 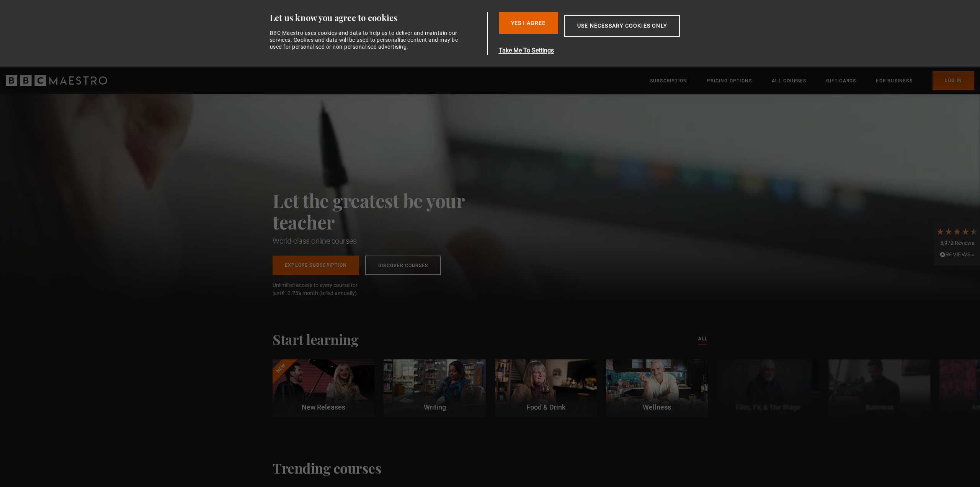 What do you see at coordinates (546, 388) in the screenshot?
I see `a: Food & Drink` at bounding box center [546, 388].